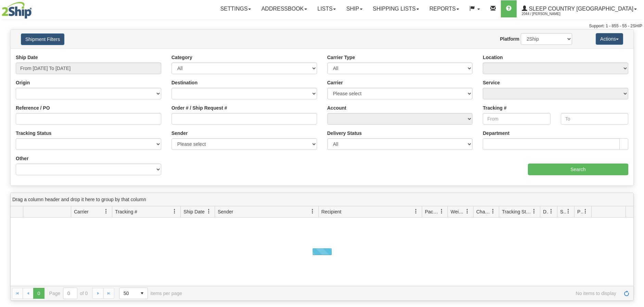 This screenshot has width=644, height=307. I want to click on a: Packages filter column settings, so click(442, 212).